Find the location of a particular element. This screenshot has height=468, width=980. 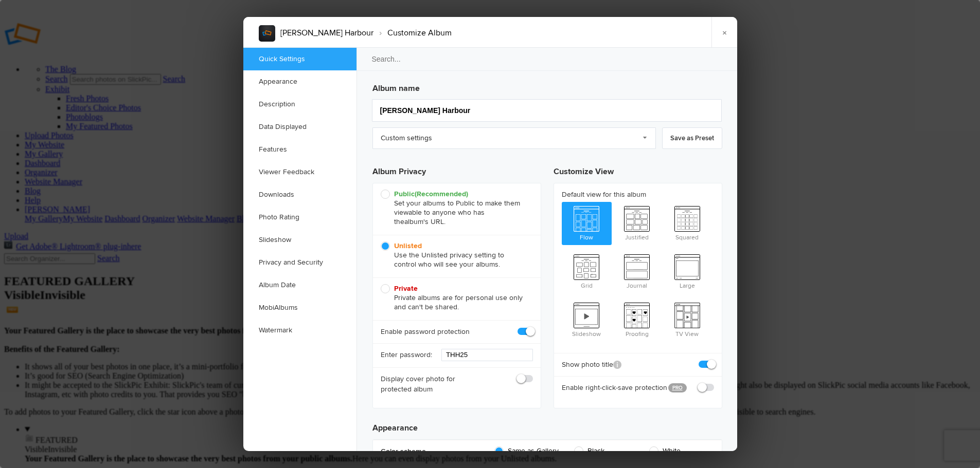

li: Customize Album is located at coordinates (413, 33).